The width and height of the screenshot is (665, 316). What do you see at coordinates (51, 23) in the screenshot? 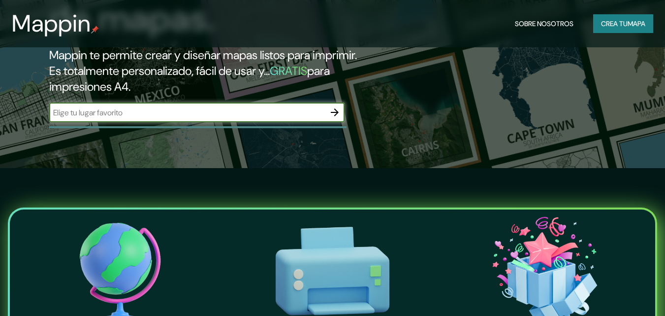
I see `font: Mappin` at bounding box center [51, 23].